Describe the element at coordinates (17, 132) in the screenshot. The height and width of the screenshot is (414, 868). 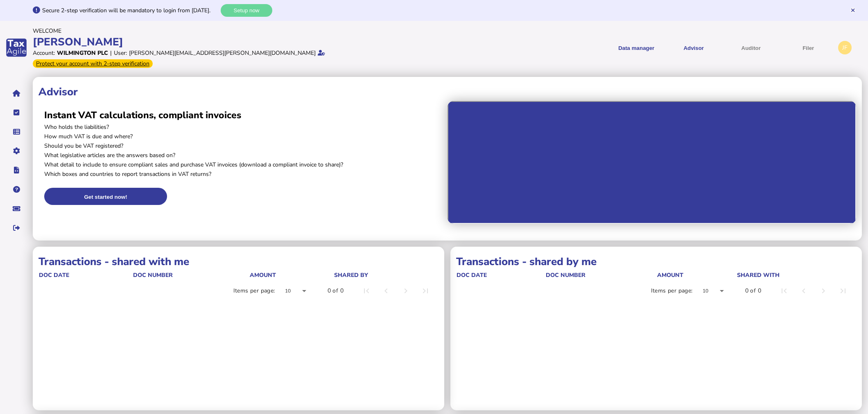
I see `button: Data manager` at that location.